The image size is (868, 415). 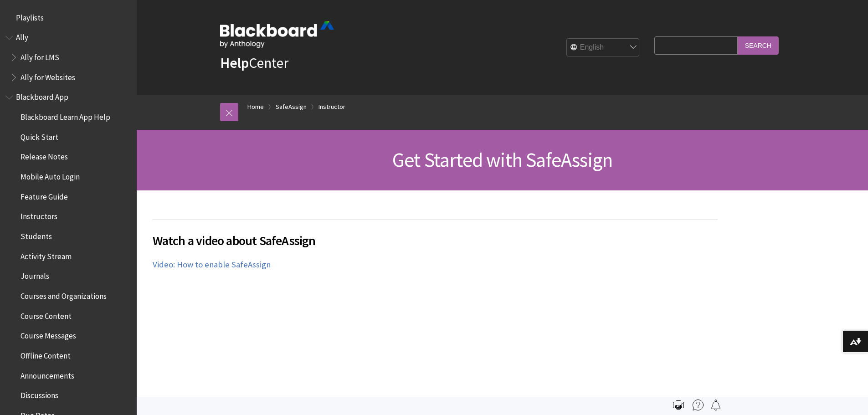 I want to click on span: Blackboard Learn App Help, so click(x=65, y=115).